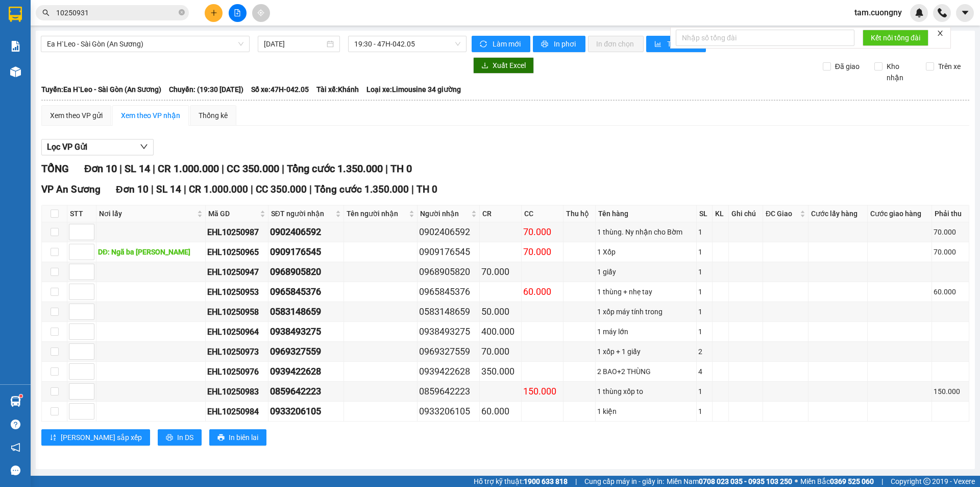 This screenshot has width=980, height=487. I want to click on div: 0909176545, so click(306, 252).